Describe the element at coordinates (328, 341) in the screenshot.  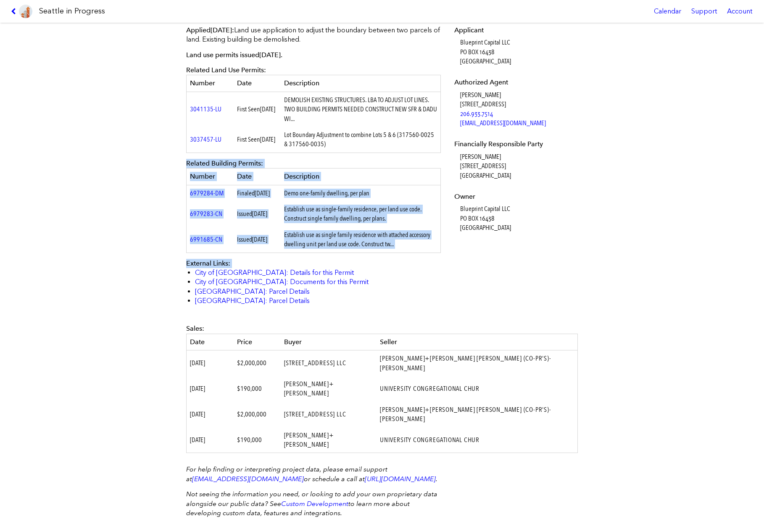
I see `th: Buyer` at that location.